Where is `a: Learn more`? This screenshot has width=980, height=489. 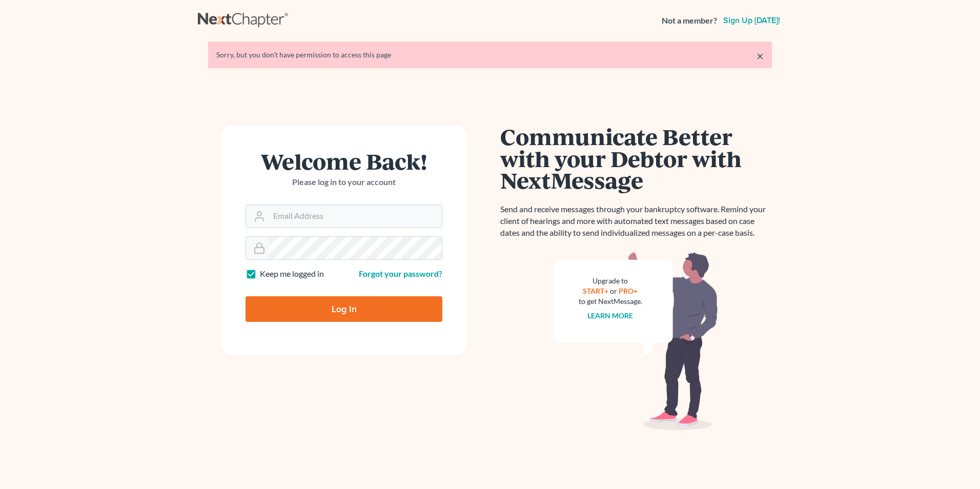 a: Learn more is located at coordinates (611, 316).